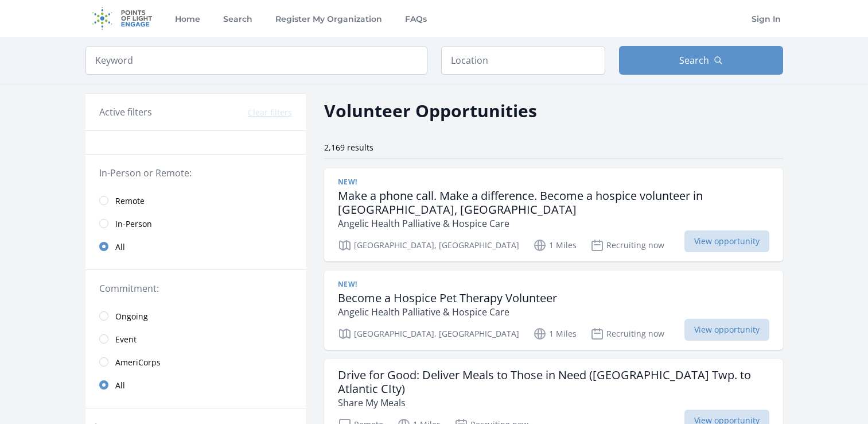 The height and width of the screenshot is (424, 868). What do you see at coordinates (196, 339) in the screenshot?
I see `a: Event` at bounding box center [196, 339].